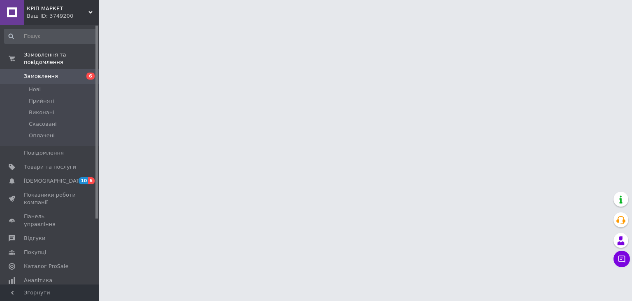 The height and width of the screenshot is (301, 632). What do you see at coordinates (42, 101) in the screenshot?
I see `span: Прийняті` at bounding box center [42, 101].